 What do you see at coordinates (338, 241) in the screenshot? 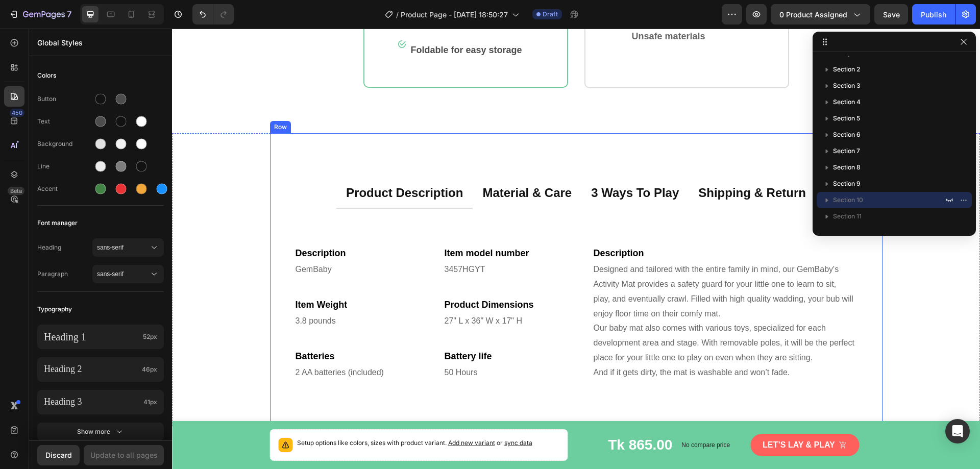
I see `p: 3457HGYT` at bounding box center [338, 241].